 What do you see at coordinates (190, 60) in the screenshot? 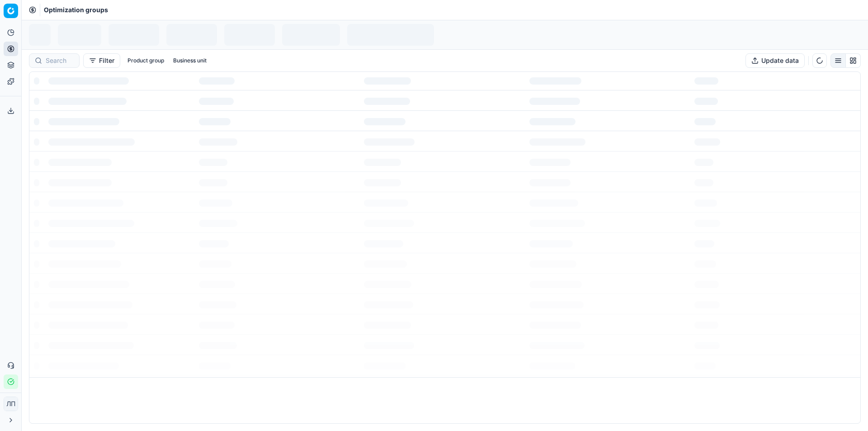
I see `button: Business unit` at bounding box center [190, 60].